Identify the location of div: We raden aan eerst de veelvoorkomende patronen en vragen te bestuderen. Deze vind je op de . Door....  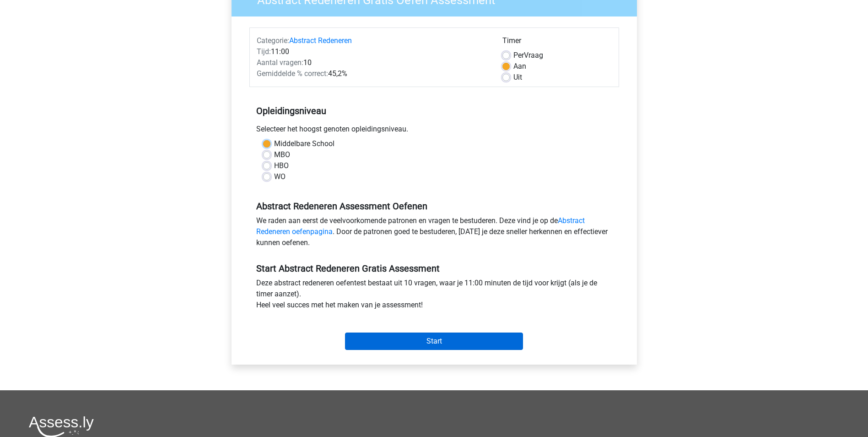
(434, 234).